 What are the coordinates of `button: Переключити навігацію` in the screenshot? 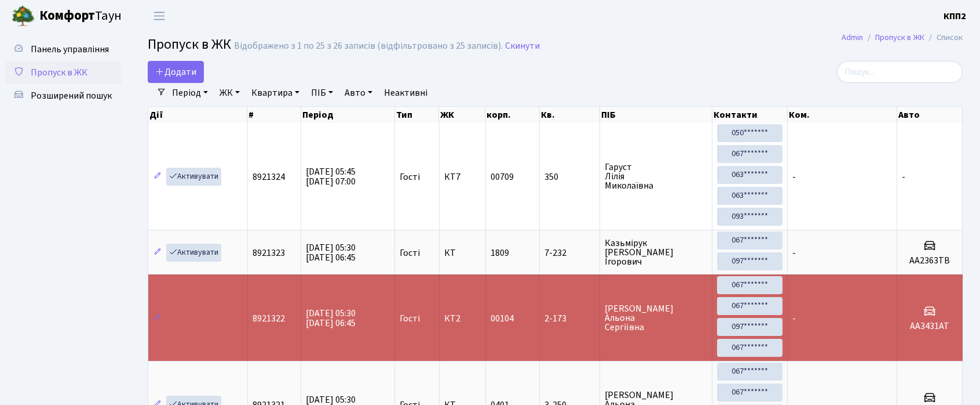 It's located at (159, 16).